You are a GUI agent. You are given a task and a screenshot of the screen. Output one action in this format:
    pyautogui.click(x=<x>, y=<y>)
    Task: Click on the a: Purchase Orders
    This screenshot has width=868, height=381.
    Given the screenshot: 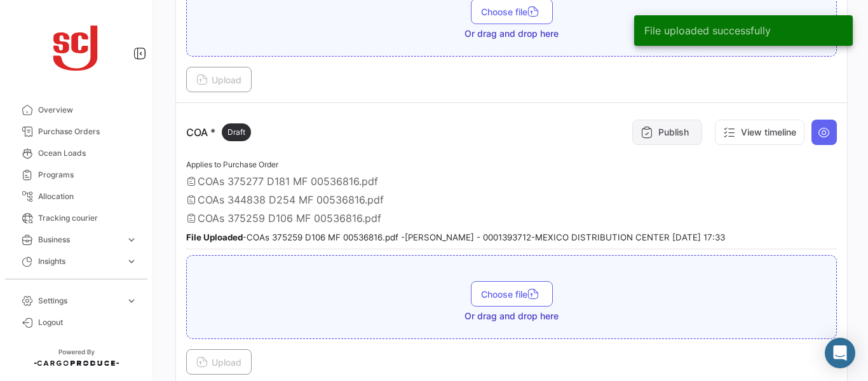 What is the action you would take?
    pyautogui.click(x=76, y=132)
    